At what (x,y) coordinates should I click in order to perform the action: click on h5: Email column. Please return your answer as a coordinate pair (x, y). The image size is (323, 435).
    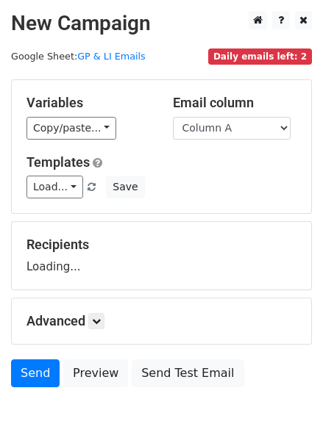
    Looking at the image, I should click on (234, 103).